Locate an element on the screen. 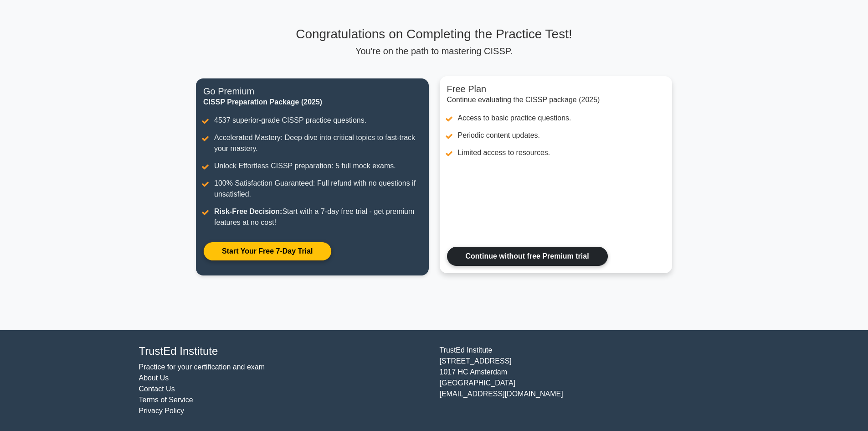 This screenshot has width=868, height=431. a: Contact Us is located at coordinates (157, 388).